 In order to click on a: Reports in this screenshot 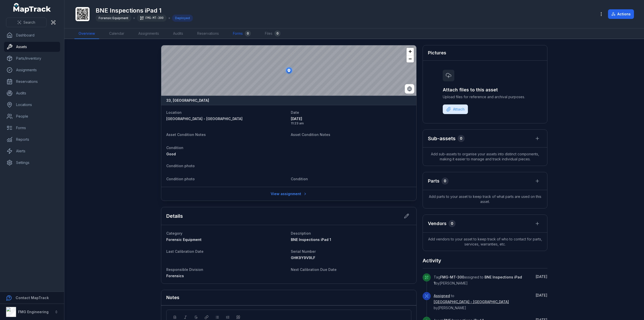, I will do `click(32, 140)`.